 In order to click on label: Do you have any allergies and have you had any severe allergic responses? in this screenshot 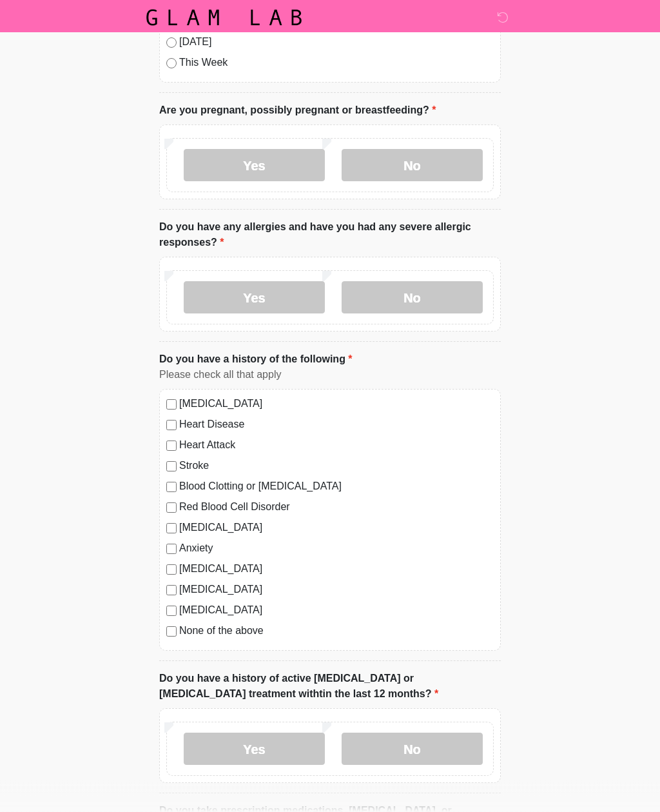, I will do `click(330, 235)`.